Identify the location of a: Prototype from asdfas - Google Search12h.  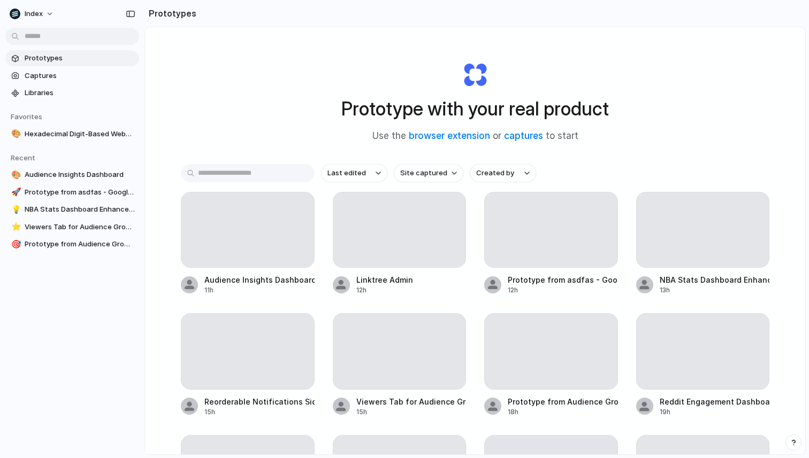
(551, 243).